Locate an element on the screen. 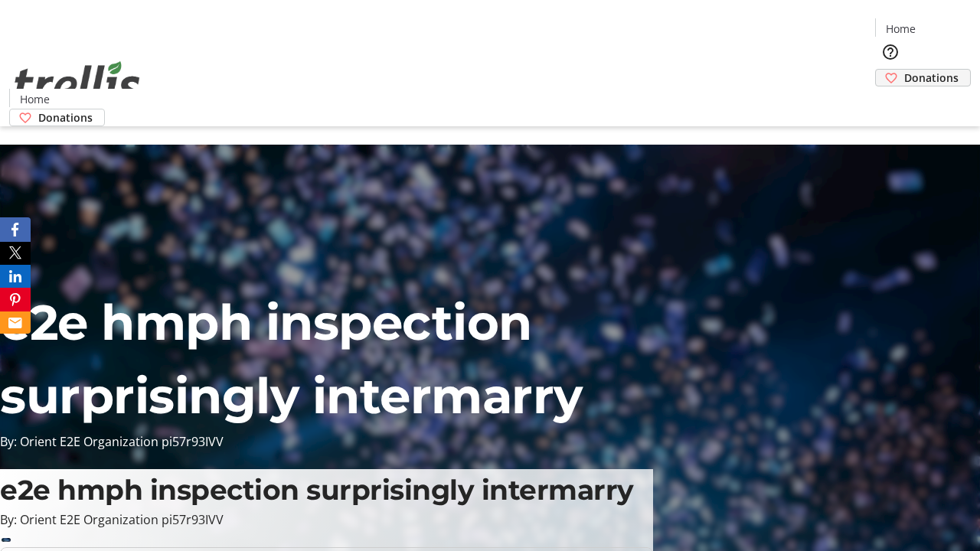  button: Help is located at coordinates (890, 52).